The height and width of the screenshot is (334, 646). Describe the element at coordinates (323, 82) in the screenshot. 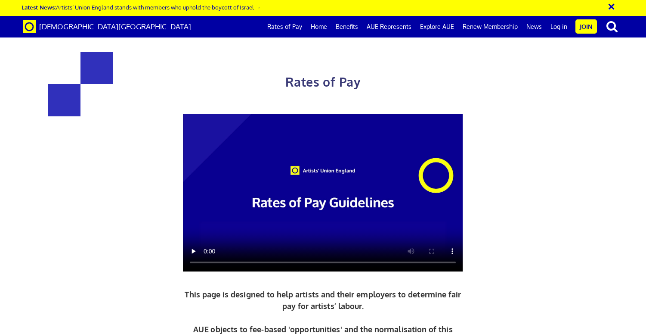

I see `span: Rates of Pay` at that location.